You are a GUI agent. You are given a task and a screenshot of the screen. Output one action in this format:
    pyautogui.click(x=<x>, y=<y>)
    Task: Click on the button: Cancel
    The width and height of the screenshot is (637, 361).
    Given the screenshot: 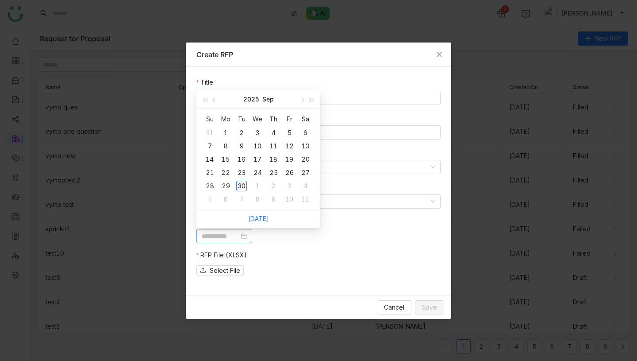 What is the action you would take?
    pyautogui.click(x=394, y=307)
    